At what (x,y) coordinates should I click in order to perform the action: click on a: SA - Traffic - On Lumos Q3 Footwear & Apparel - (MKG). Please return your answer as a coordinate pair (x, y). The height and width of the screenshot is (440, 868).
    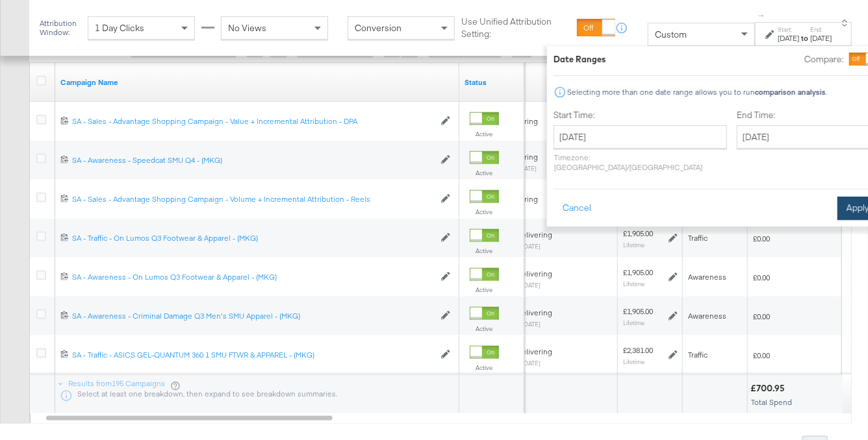
    Looking at the image, I should click on (253, 238).